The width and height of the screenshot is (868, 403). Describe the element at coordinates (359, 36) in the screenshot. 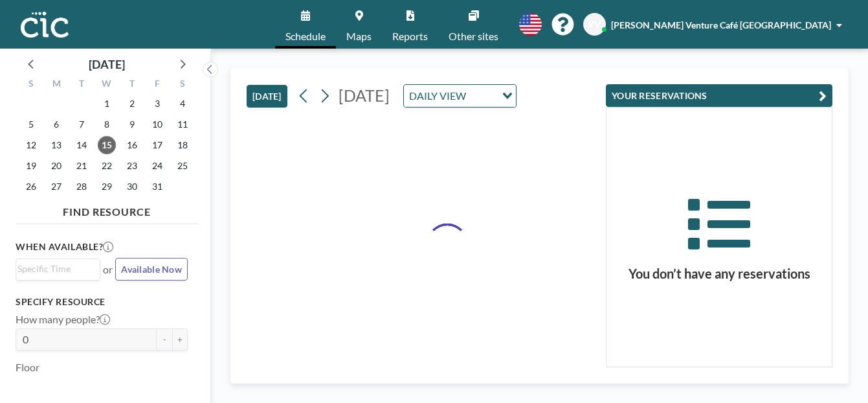

I see `span: Maps` at that location.